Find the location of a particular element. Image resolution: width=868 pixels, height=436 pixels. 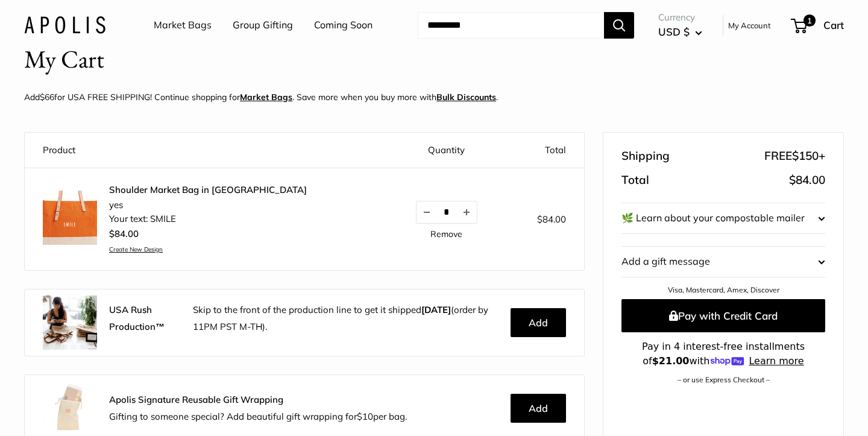

a: Shoulder Market Bag in Citrus is located at coordinates (70, 218).